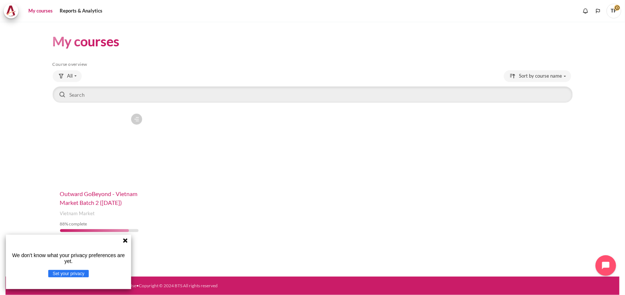  Describe the element at coordinates (77, 214) in the screenshot. I see `span: Vietnam Market` at that location.